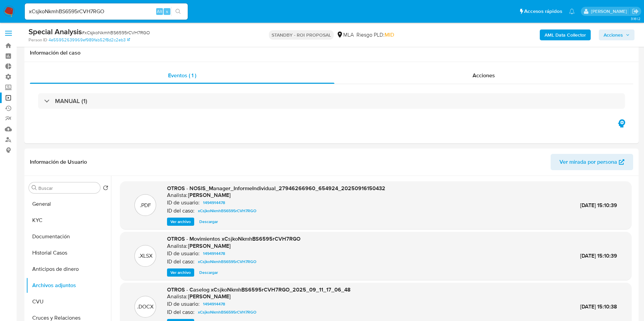 The height and width of the screenshot is (321, 644). What do you see at coordinates (276, 188) in the screenshot?
I see `span: OTROS - NOSIS_Manager_InformeIndividual_27946266960_654924_20250916150432` at bounding box center [276, 188].